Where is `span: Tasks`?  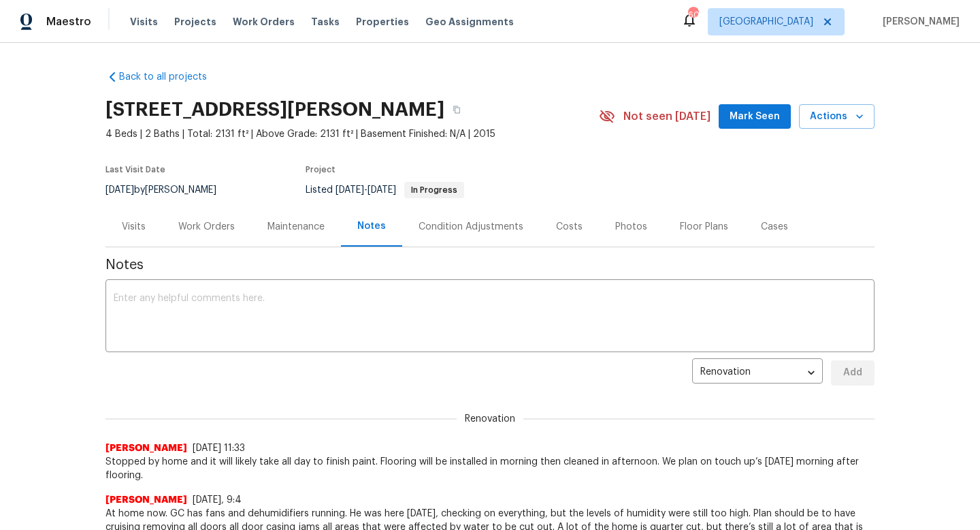
span: Tasks is located at coordinates (326, 22).